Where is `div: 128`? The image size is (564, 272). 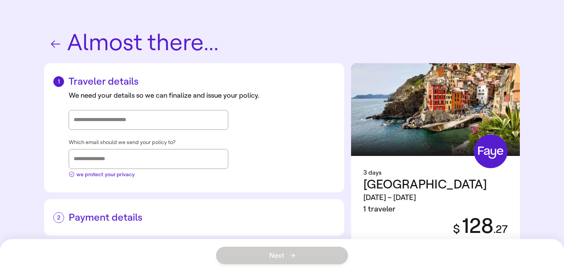 div: 128 is located at coordinates (475, 226).